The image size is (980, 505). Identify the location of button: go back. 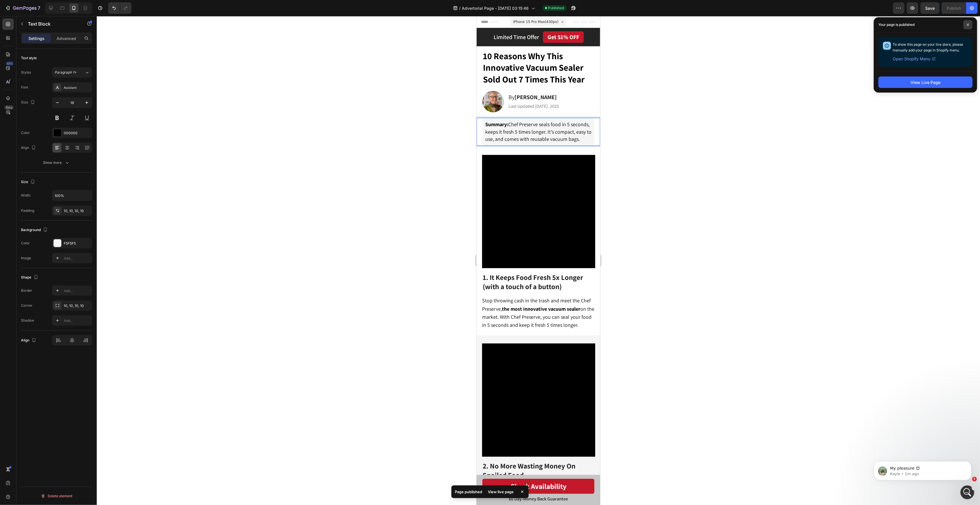
(9, 8).